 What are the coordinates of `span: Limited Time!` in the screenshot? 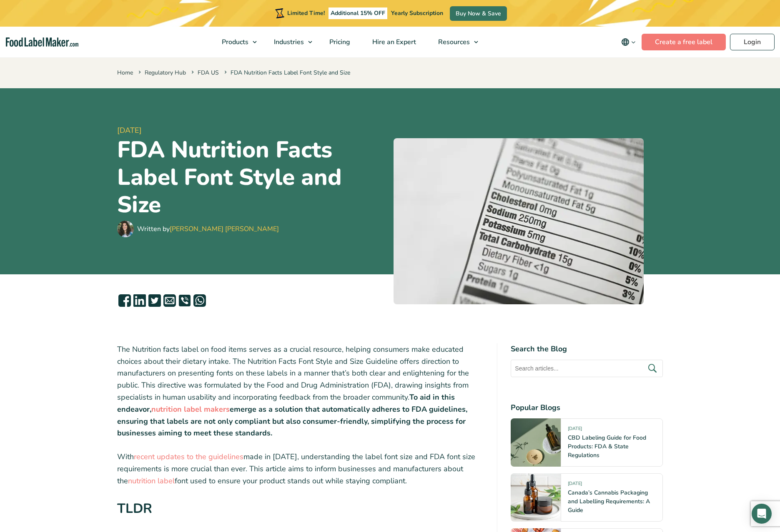 It's located at (306, 13).